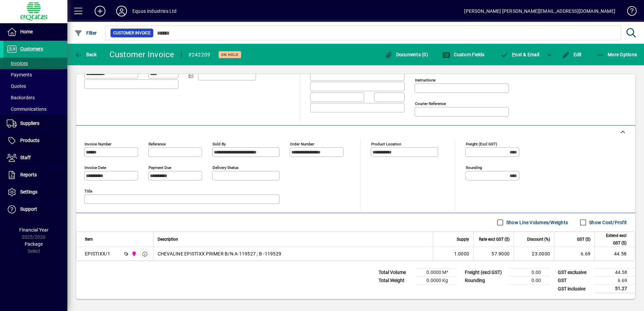  I want to click on mat-label: Order number, so click(302, 144).